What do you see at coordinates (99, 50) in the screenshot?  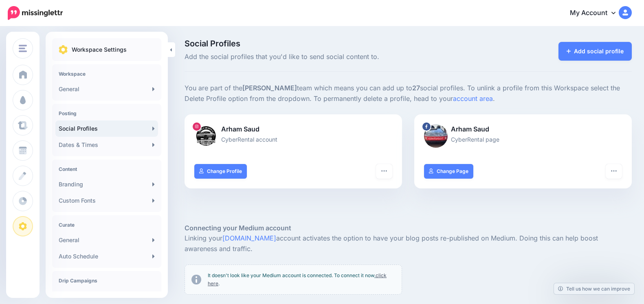 I see `p: Workspace Settings` at bounding box center [99, 50].